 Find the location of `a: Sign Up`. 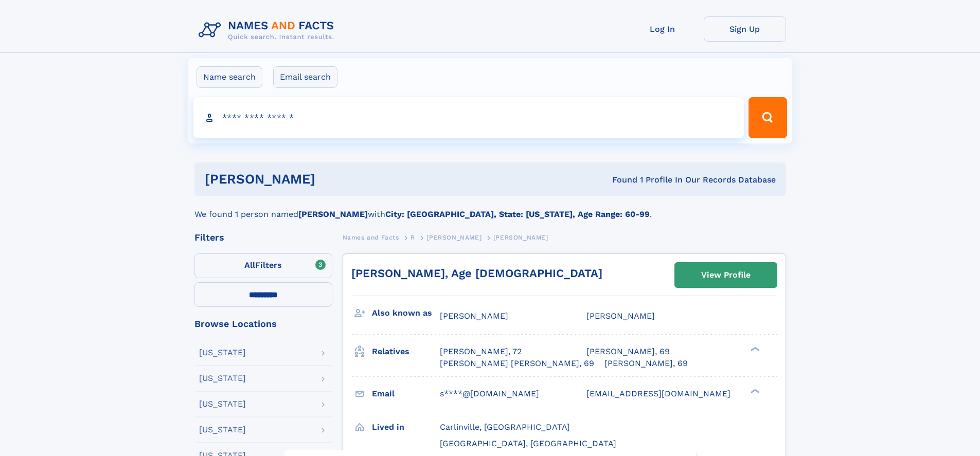

a: Sign Up is located at coordinates (745, 29).